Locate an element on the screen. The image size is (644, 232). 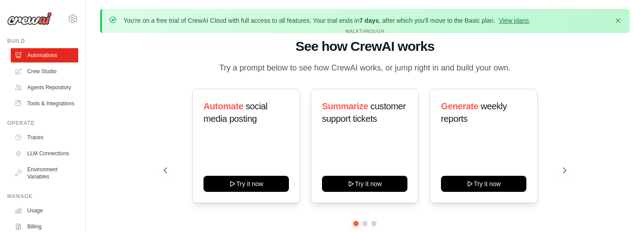
div: Manage is located at coordinates (42, 196).